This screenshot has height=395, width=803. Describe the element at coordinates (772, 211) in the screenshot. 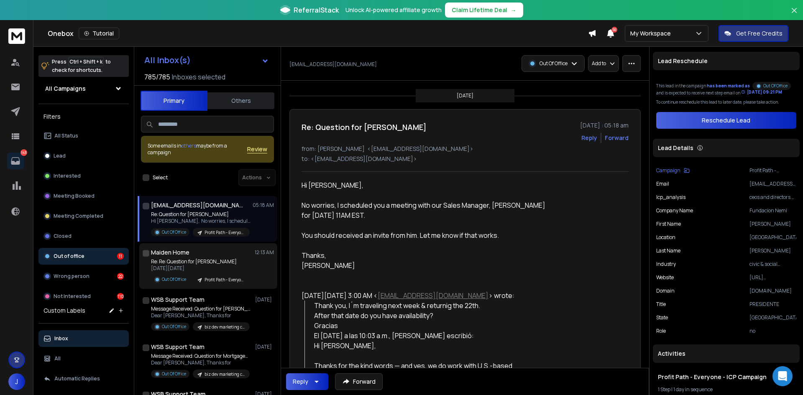

I see `p: Fundacion Nemi` at that location.